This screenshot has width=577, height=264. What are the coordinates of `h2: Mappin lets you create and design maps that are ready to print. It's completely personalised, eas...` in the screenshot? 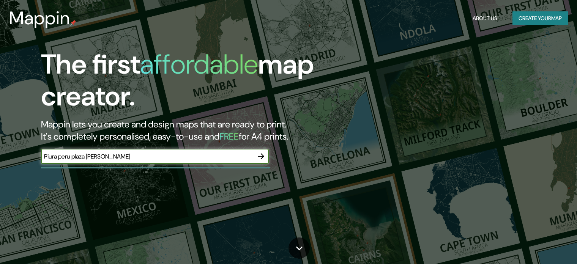 It's located at (185, 131).